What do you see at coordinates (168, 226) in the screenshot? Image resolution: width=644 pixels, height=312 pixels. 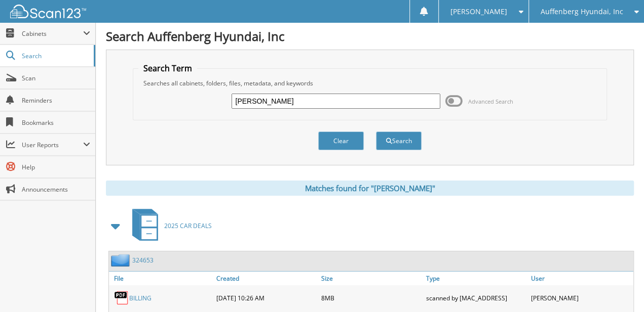 I see `a: 2025 CAR DEALS` at bounding box center [168, 226].